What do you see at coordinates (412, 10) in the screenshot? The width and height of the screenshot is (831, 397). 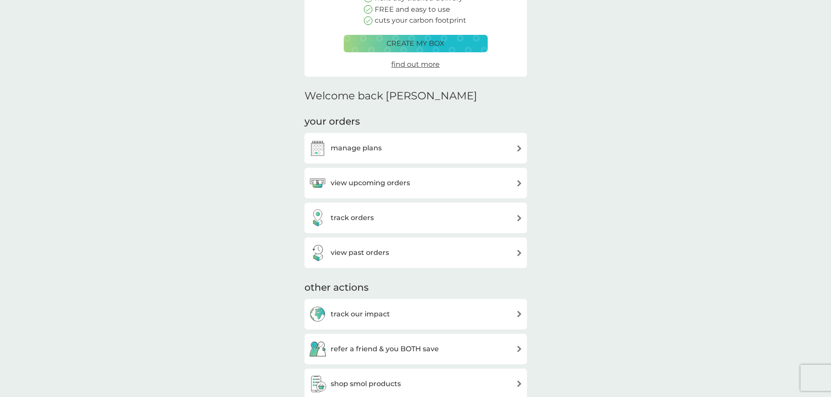 I see `p: FREE and easy to use` at bounding box center [412, 10].